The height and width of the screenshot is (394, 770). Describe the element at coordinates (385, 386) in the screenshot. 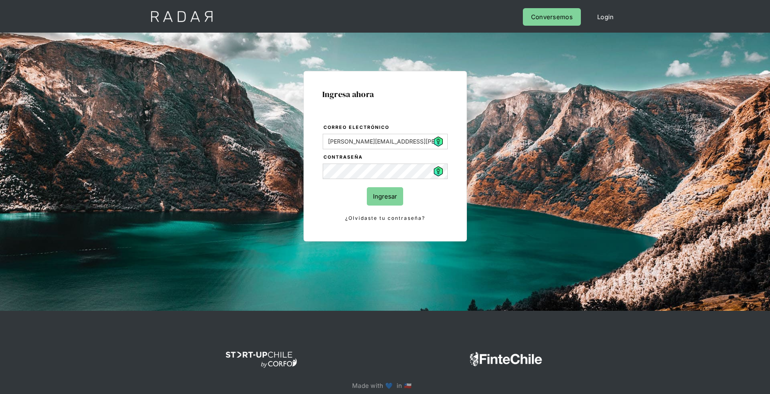

I see `p: Made with 💙 in 🇨🇱` at that location.